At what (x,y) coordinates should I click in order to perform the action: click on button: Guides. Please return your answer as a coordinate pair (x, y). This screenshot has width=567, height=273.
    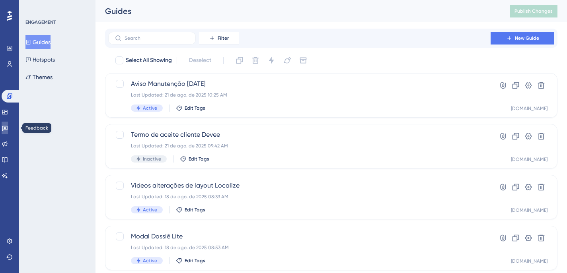
    Looking at the image, I should click on (38, 42).